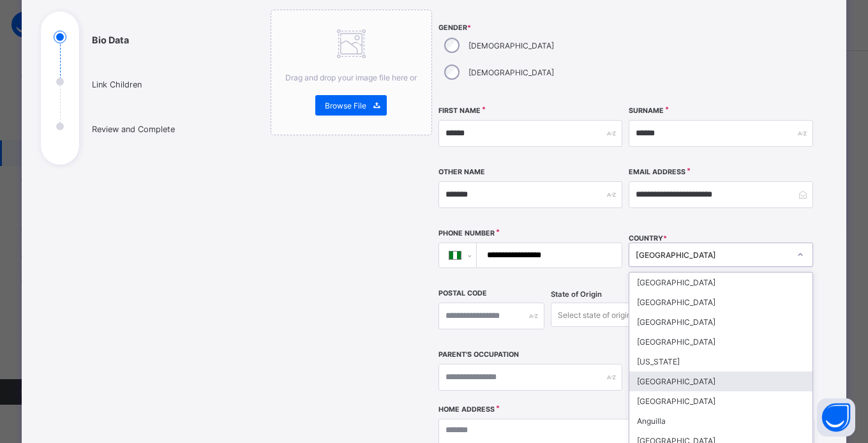  Describe the element at coordinates (530, 28) in the screenshot. I see `span: Gender` at that location.